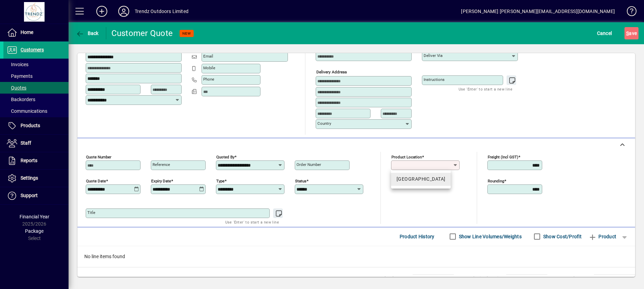  What do you see at coordinates (356, 257) in the screenshot?
I see `div: No line items found` at bounding box center [356, 257].